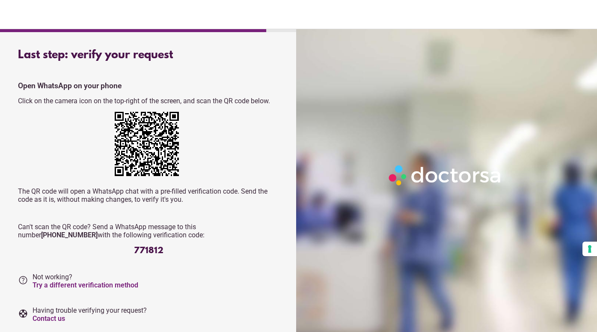 Image resolution: width=597 pixels, height=332 pixels. What do you see at coordinates (149, 146) in the screenshot?
I see `div: https://wa.me/+12673231263?text=My+request+verification+code+is+771812` at bounding box center [149, 146].